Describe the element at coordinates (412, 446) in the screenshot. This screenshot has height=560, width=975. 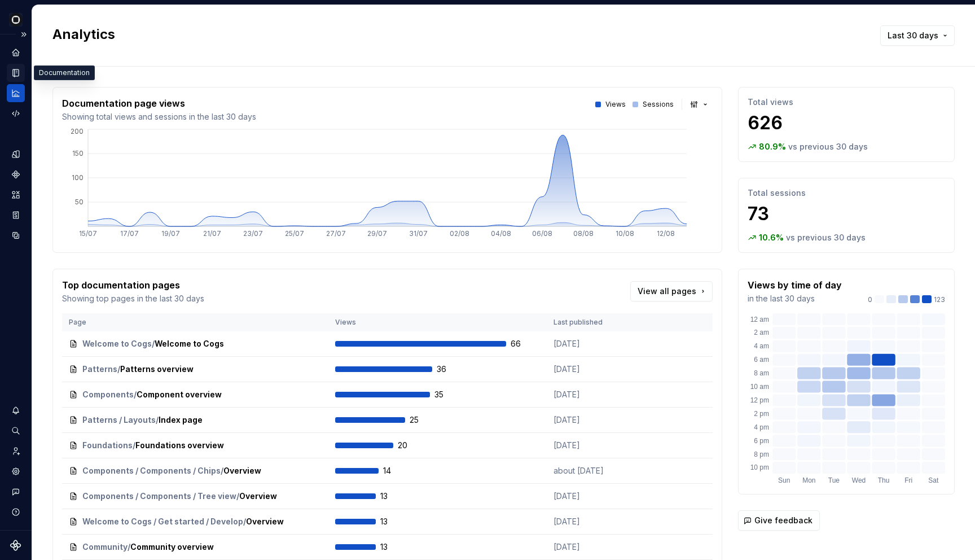
I see `span: 20` at that location.